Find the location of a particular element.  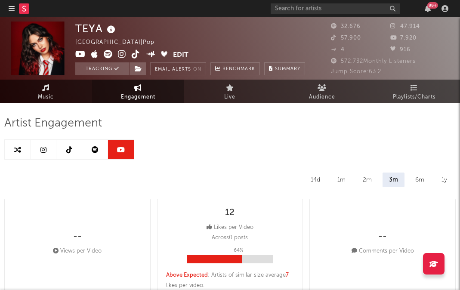

span: Artist Engagement is located at coordinates (53, 123).